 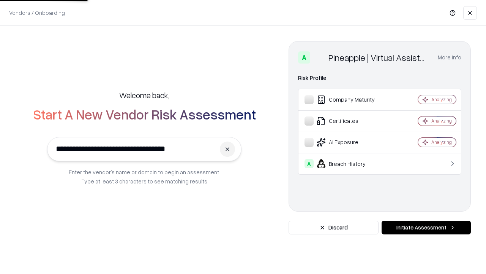 I want to click on div: AI Exposure, so click(x=350, y=142).